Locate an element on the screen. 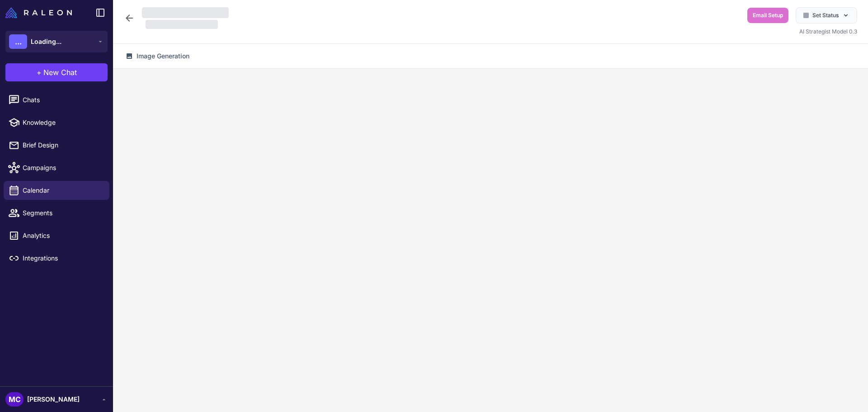  a: Segments is located at coordinates (57, 213).